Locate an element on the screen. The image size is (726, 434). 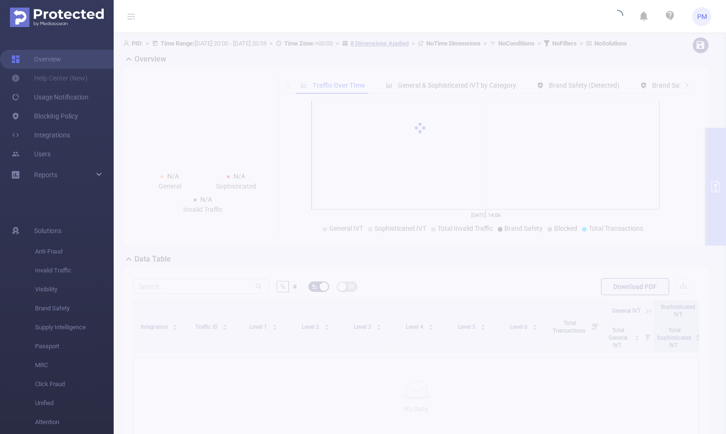
span: Passport is located at coordinates (74, 346).